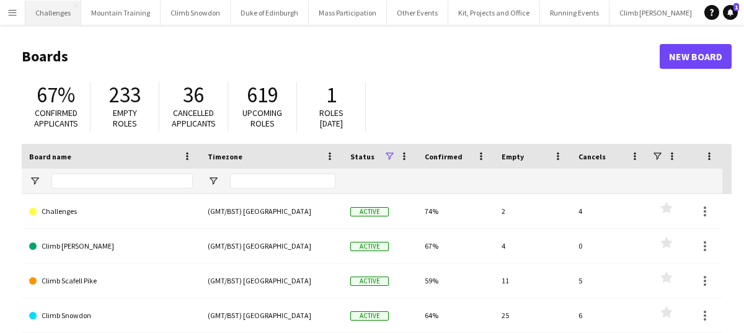 The width and height of the screenshot is (744, 333). Describe the element at coordinates (443, 156) in the screenshot. I see `span: Confirmed` at that location.